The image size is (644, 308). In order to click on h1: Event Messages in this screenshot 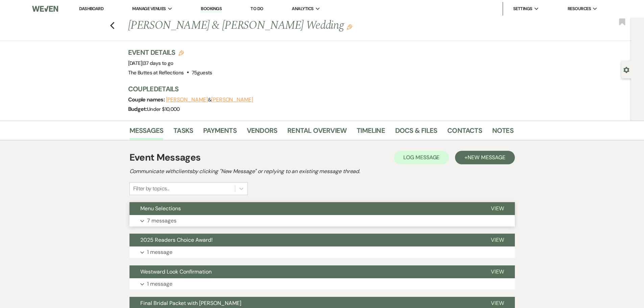, I will do `click(165, 157)`.